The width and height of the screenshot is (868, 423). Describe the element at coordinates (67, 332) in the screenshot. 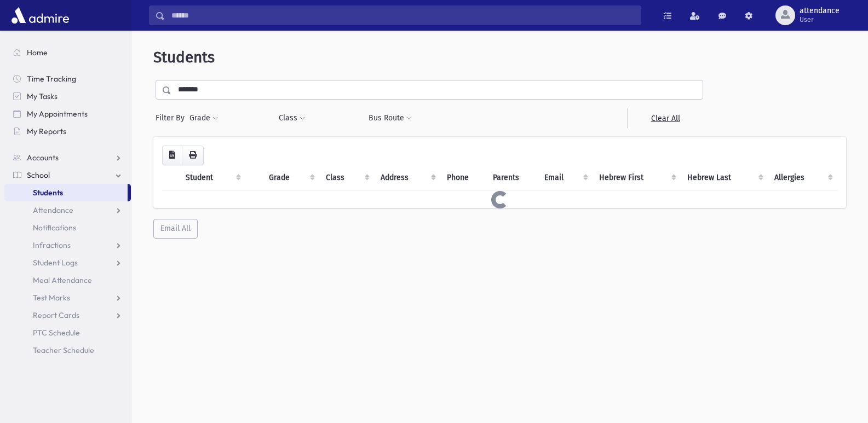

I see `a: PTC Schedule` at that location.